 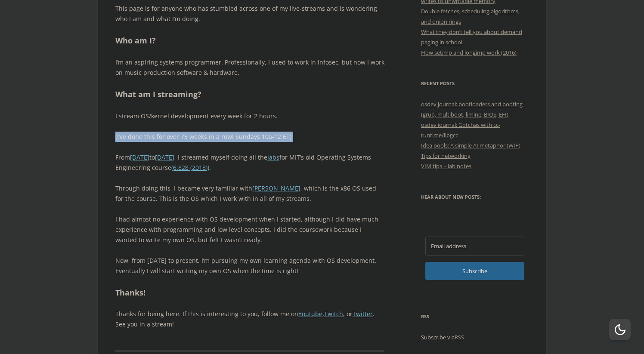 What do you see at coordinates (459, 337) in the screenshot?
I see `a: RSS` at bounding box center [459, 337].